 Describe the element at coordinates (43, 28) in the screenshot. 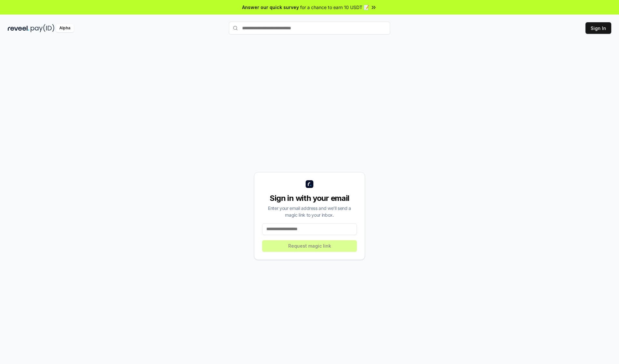

I see `img: pay_id` at that location.